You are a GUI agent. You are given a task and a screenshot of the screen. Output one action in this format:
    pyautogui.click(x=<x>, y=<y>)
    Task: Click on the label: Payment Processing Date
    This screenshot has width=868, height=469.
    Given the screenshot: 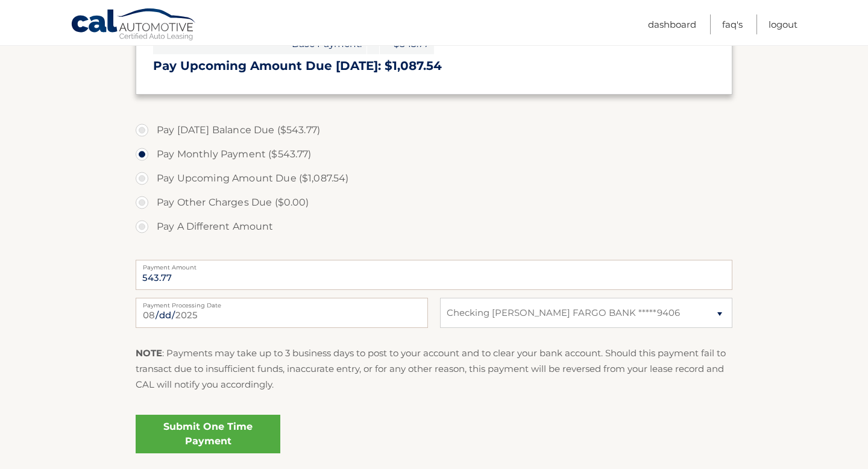 What is the action you would take?
    pyautogui.click(x=282, y=303)
    